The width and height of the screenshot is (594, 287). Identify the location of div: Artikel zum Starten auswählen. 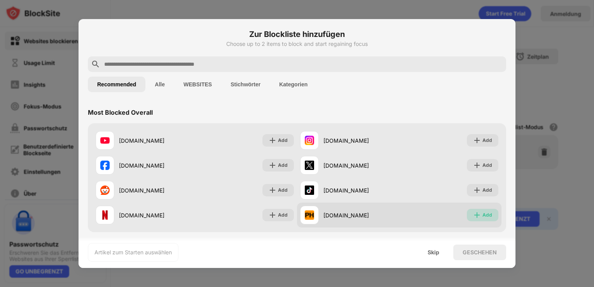
(133, 252).